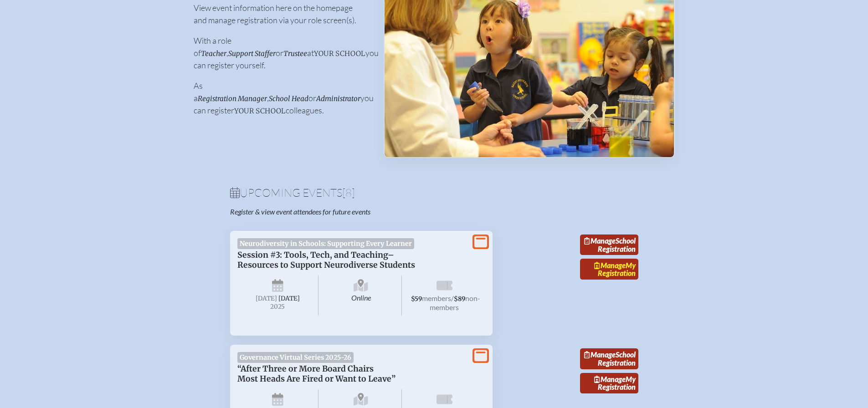 This screenshot has height=408, width=868. I want to click on span: 2025, so click(278, 307).